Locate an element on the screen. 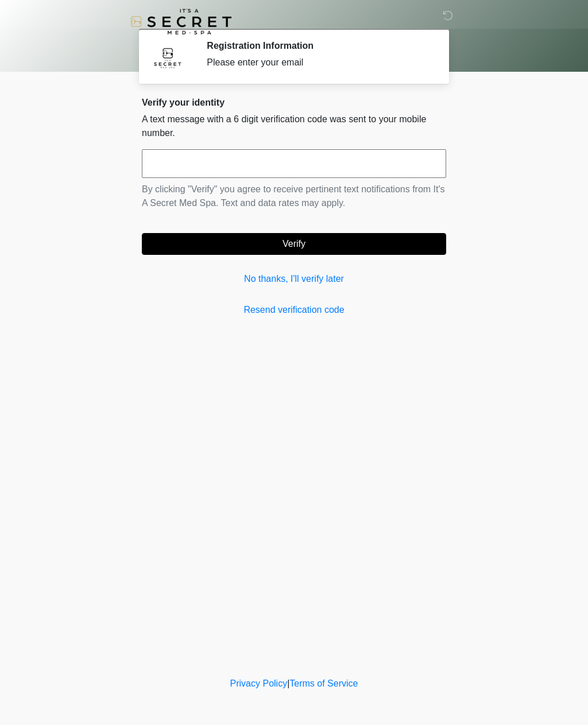 This screenshot has width=588, height=725. a: Privacy Policy is located at coordinates (259, 683).